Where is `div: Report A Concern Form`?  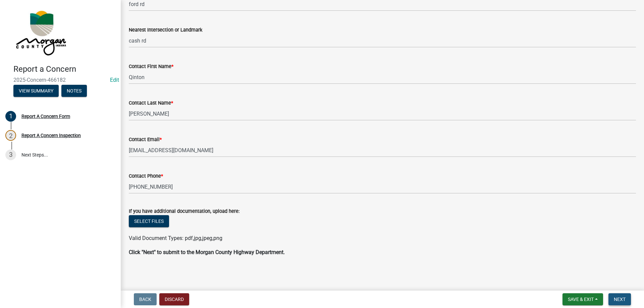
div: Report A Concern Form is located at coordinates (45, 116).